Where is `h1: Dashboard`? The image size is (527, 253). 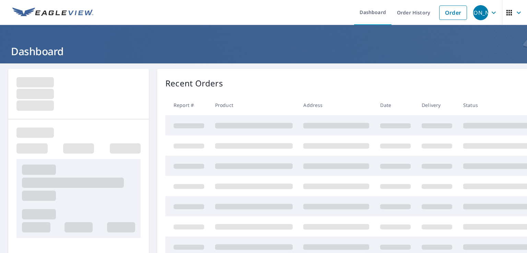 h1: Dashboard is located at coordinates (264, 51).